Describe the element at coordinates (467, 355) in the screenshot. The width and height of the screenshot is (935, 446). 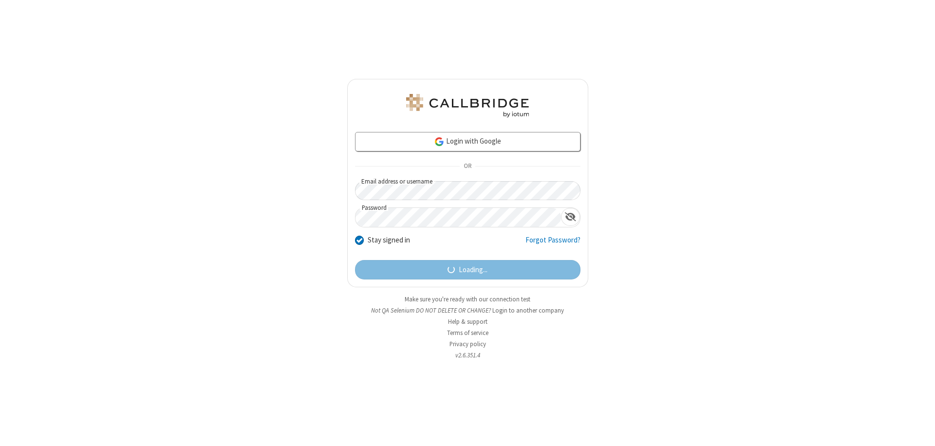
I see `li: v2.6.351.4` at that location.